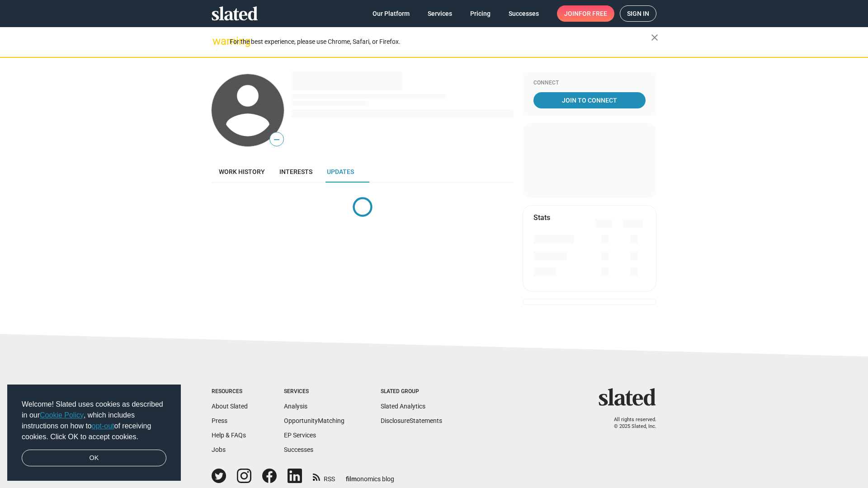 The width and height of the screenshot is (868, 488). What do you see at coordinates (94, 433) in the screenshot?
I see `div: cookieconsent` at bounding box center [94, 433].